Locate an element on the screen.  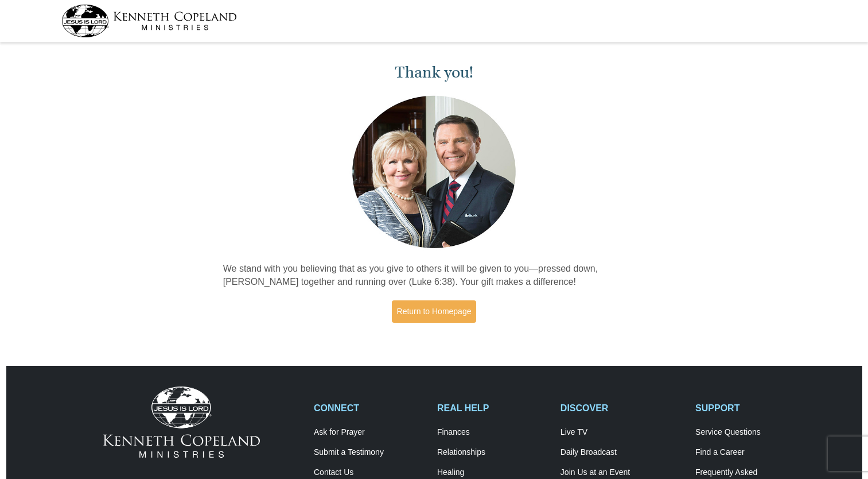
h1: Thank you! is located at coordinates (434, 72).